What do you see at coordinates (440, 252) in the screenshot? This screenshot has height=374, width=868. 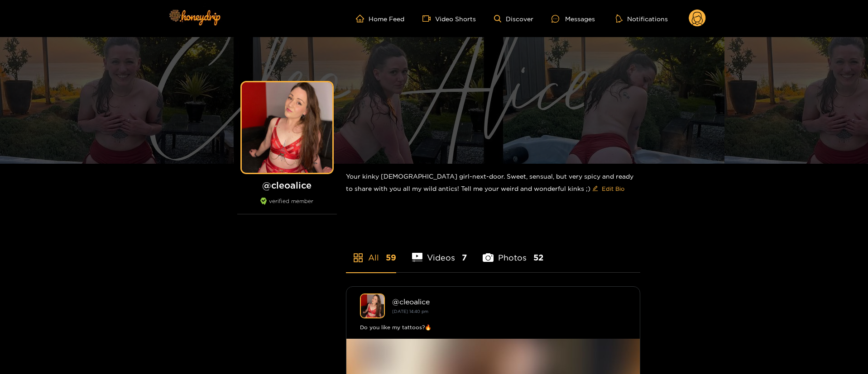 I see `li: Videos` at bounding box center [440, 252].